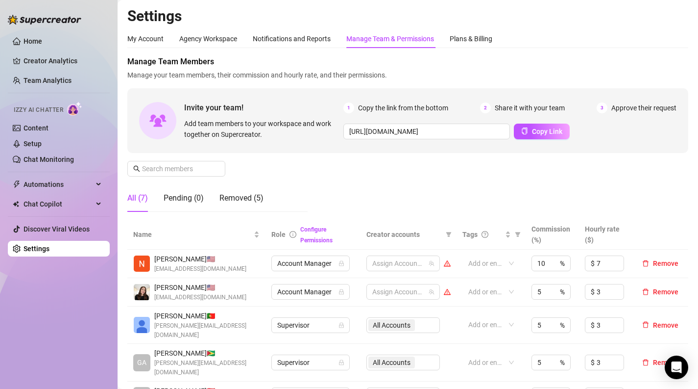  Describe the element at coordinates (317, 235) in the screenshot. I see `a: Configure Permissions` at that location.